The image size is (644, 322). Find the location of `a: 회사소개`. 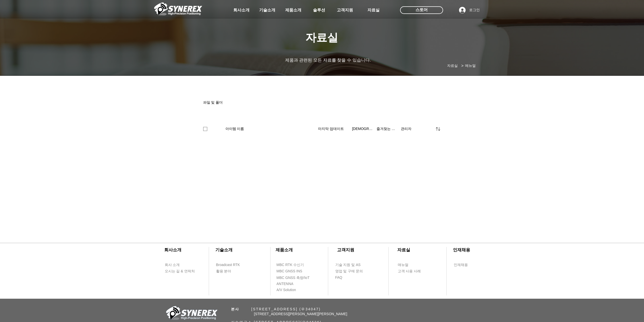

a: 회사소개 is located at coordinates (241, 10).